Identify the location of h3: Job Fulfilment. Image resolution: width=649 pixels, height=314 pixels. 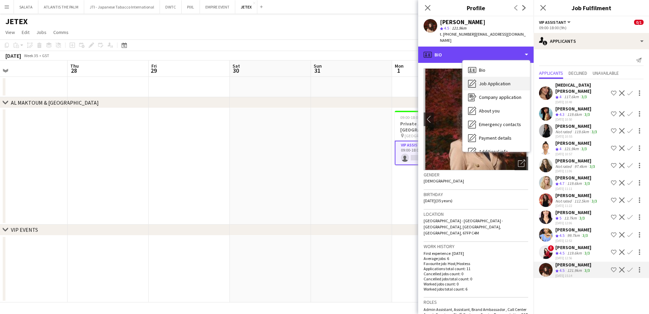
(592, 8).